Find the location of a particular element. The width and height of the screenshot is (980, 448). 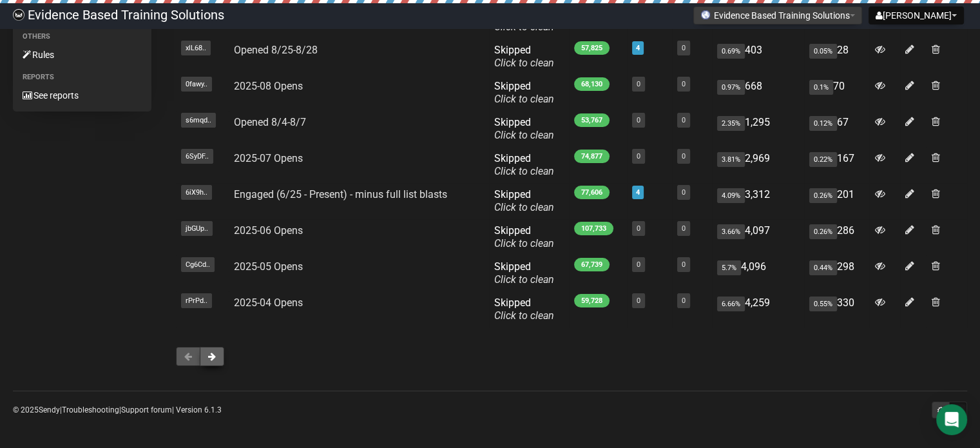

span: xlL68.. is located at coordinates (196, 48).